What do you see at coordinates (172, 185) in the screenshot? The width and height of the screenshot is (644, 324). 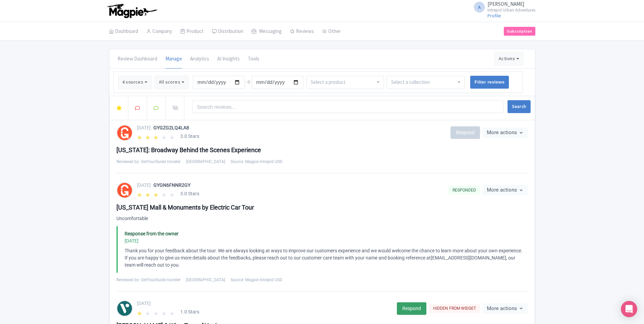 I see `span: GYGN6FNNR2GY` at bounding box center [172, 185].